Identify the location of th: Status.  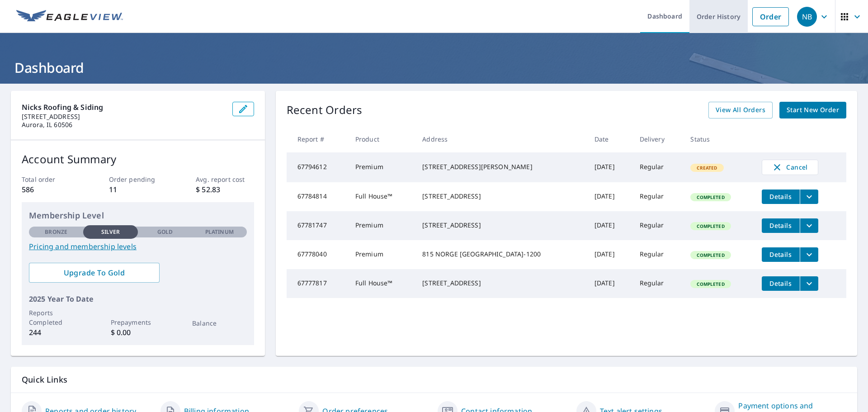
(719, 139).